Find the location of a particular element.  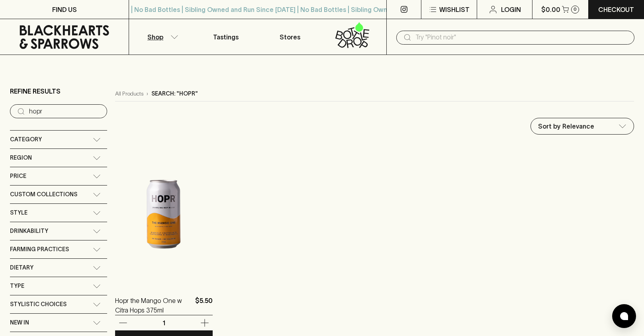

span: Drinkability is located at coordinates (29, 231).